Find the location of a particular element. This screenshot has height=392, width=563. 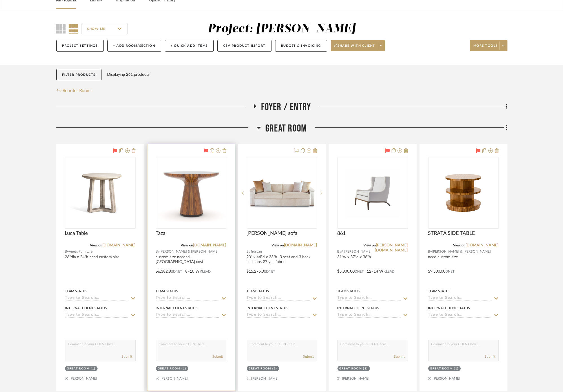

button: More tools is located at coordinates (489, 45).